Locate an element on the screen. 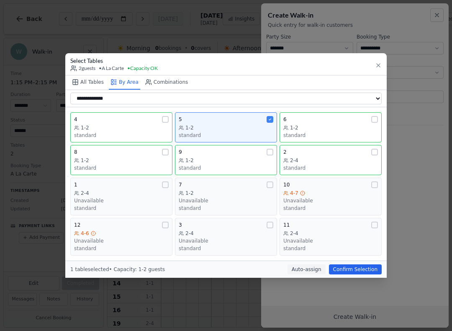  span: 8 is located at coordinates (76, 152).